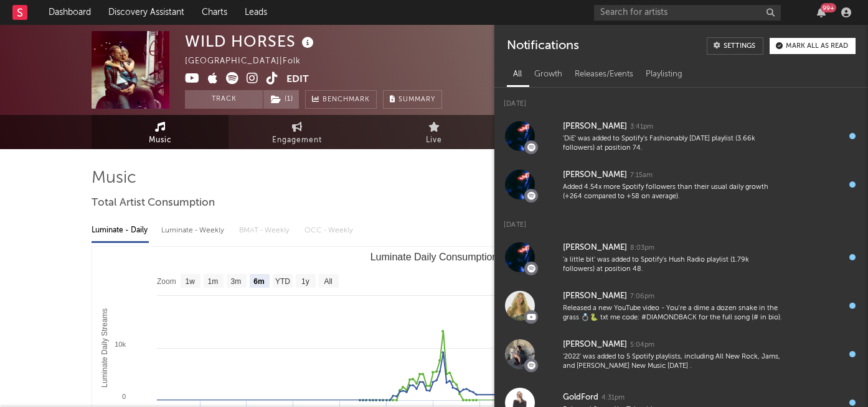 The image size is (868, 407). Describe the element at coordinates (817, 46) in the screenshot. I see `div: Mark all as read` at that location.